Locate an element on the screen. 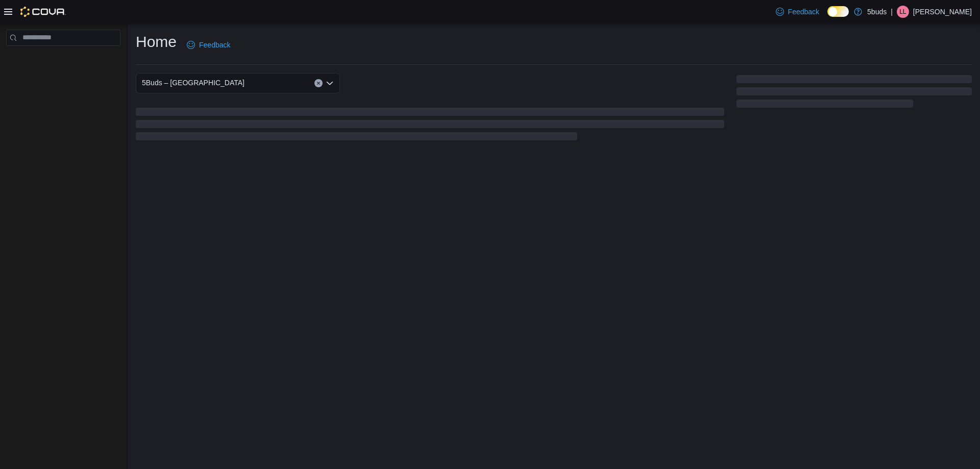  div: Lacey Landry is located at coordinates (903, 12).